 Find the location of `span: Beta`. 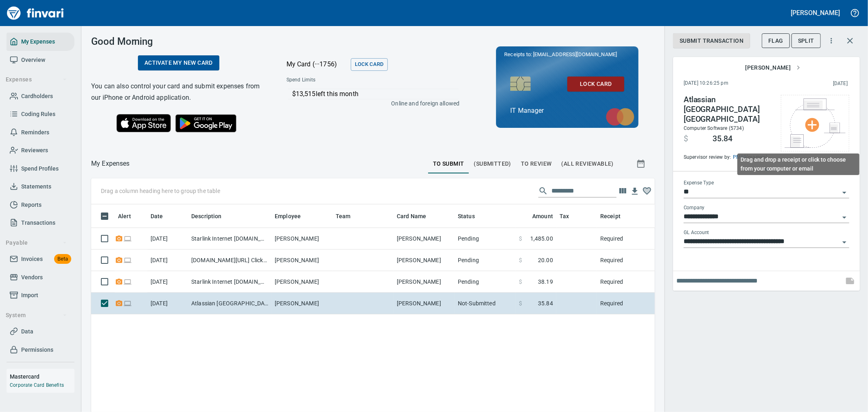

span: Beta is located at coordinates (62, 259).